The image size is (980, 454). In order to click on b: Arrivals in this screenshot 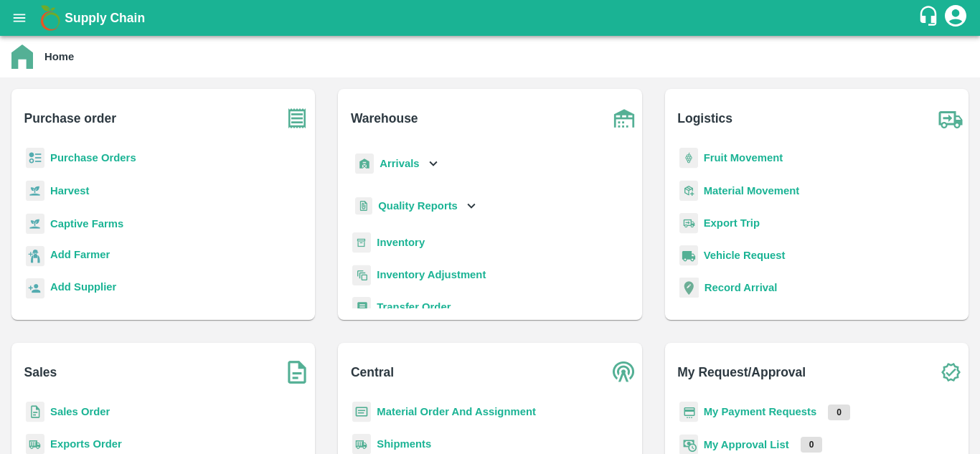, I will do `click(399, 164)`.